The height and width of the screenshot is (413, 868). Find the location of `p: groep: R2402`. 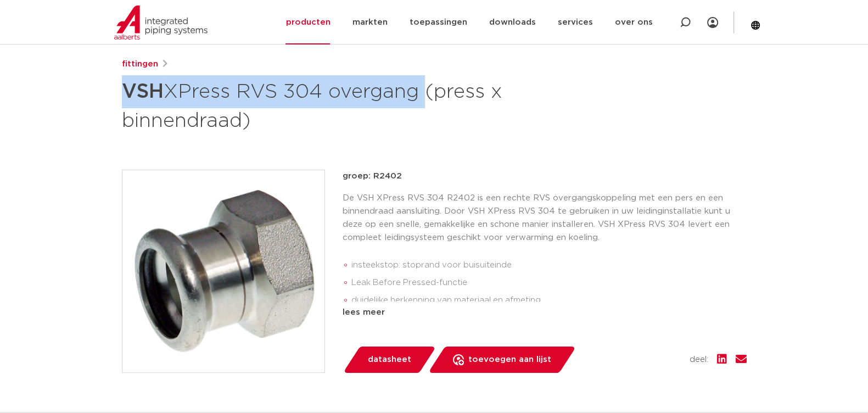

p: groep: R2402 is located at coordinates (545, 176).